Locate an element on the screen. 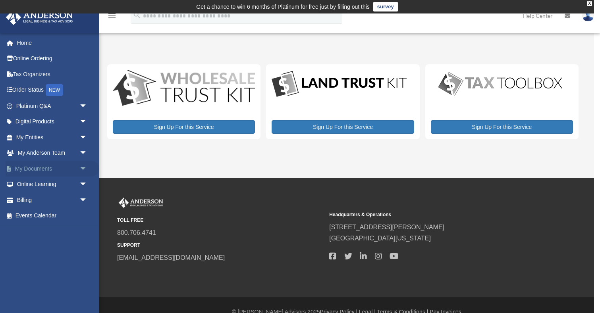  a: Home is located at coordinates (52, 43).